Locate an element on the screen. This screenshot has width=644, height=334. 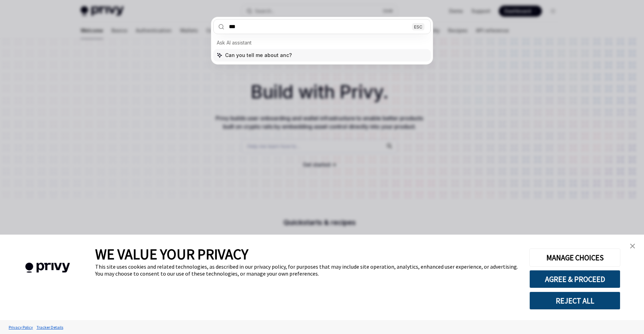
div: ESC is located at coordinates (418, 27).